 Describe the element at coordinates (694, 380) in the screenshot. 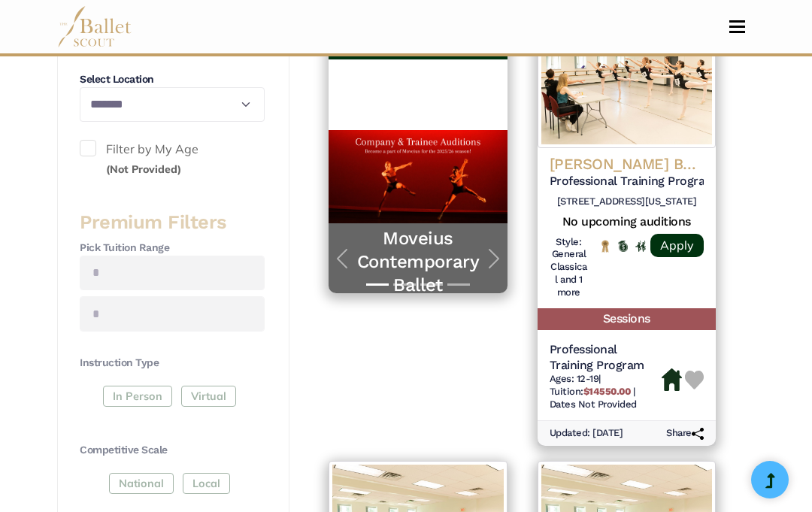

I see `img: Heart` at that location.